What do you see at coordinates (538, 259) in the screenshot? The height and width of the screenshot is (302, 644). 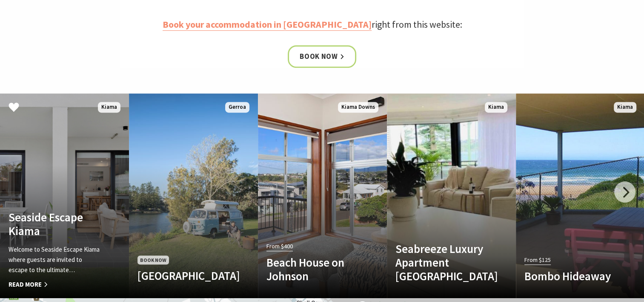 I see `span: From $125` at bounding box center [538, 259].